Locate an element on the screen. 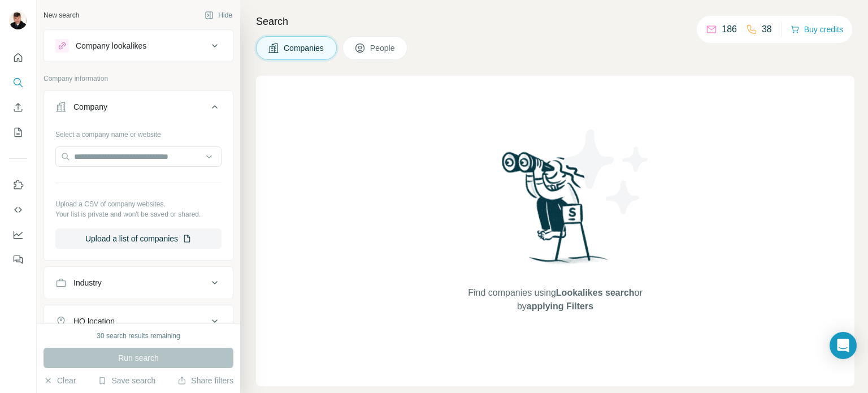 The image size is (868, 393). img: Surfe Illustration - Stars is located at coordinates (606, 172).